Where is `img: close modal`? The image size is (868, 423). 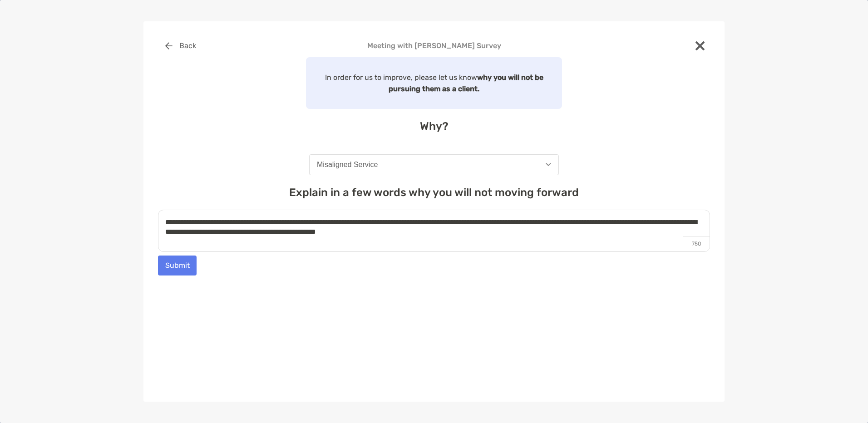 img: close modal is located at coordinates (700, 46).